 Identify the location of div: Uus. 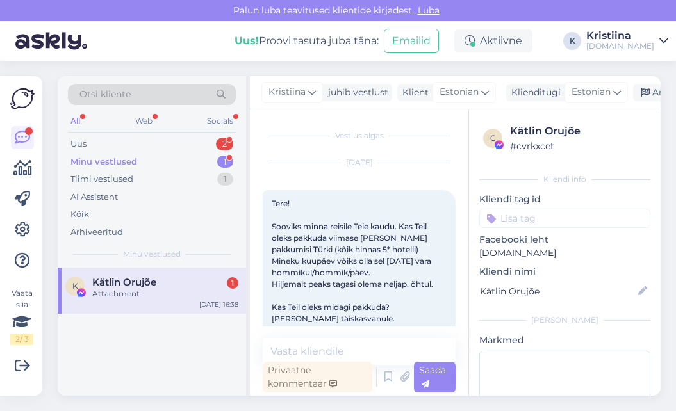
(78, 144).